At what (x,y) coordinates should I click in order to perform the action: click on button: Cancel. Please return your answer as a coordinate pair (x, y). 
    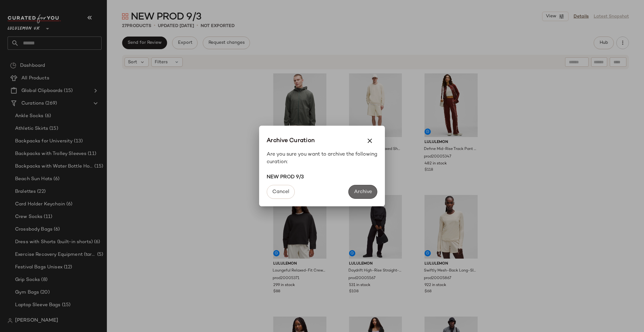
    Looking at the image, I should click on (280, 192).